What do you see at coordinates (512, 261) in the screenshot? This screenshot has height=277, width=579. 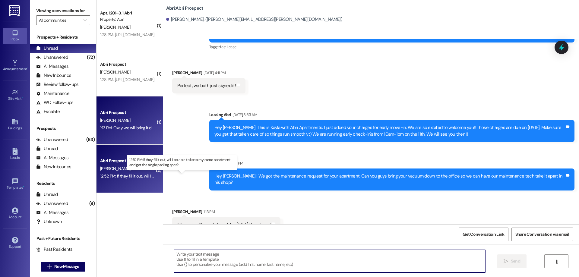 I see `button: Send` at bounding box center [512, 261].